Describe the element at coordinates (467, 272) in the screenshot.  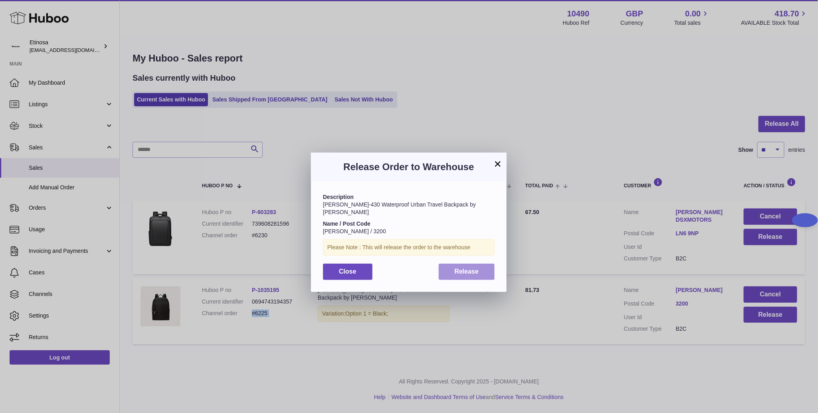
I see `button: Release` at that location.